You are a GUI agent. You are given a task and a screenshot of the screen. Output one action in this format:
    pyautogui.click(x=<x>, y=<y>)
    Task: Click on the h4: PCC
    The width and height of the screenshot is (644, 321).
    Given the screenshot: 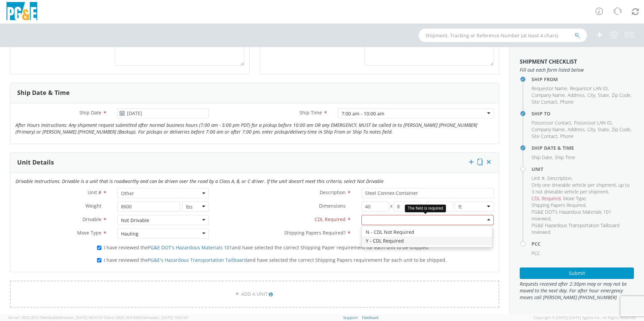 What is the action you would take?
    pyautogui.click(x=583, y=244)
    